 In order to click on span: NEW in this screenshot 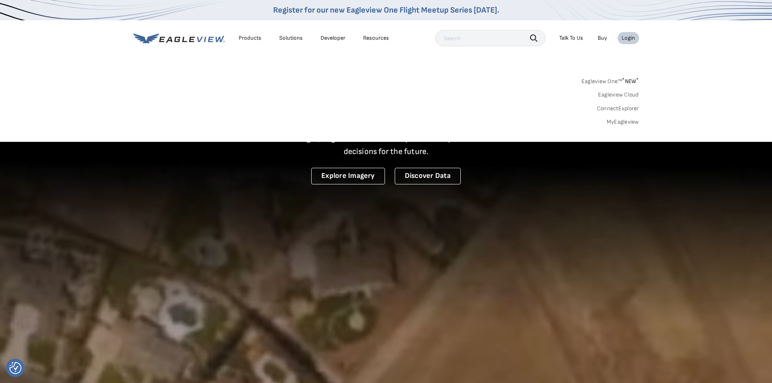, I will do `click(630, 81)`.